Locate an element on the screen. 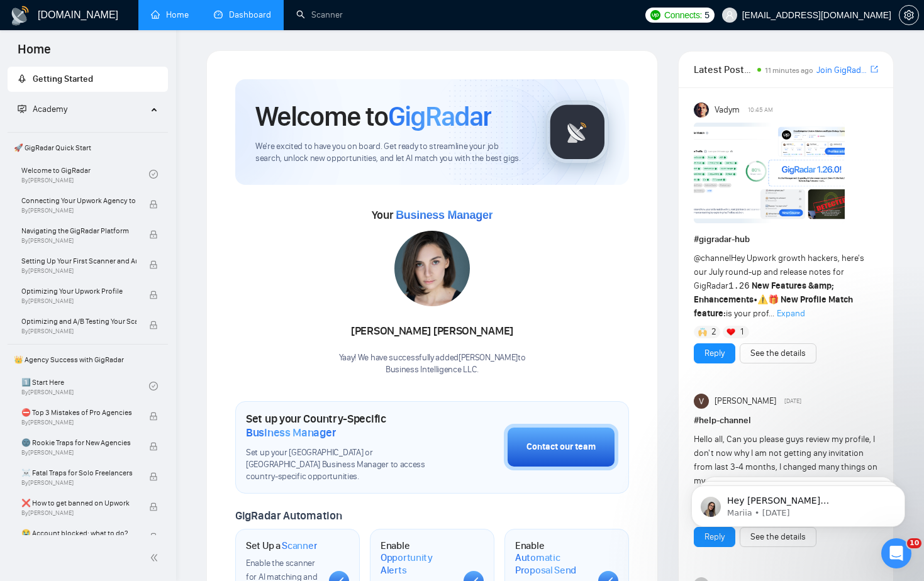  span: fund-projection-screen is located at coordinates (22, 109).